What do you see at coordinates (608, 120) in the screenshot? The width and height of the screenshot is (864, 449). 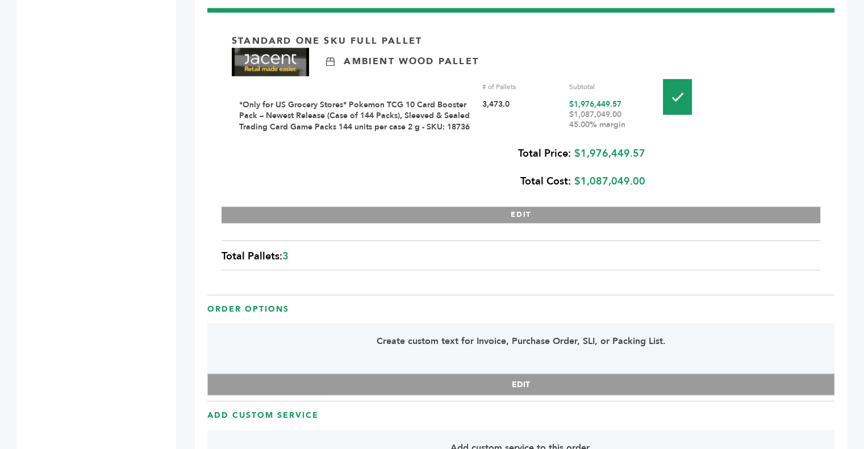 I see `div: $1,087,049.00 45.00% margin` at bounding box center [608, 120].